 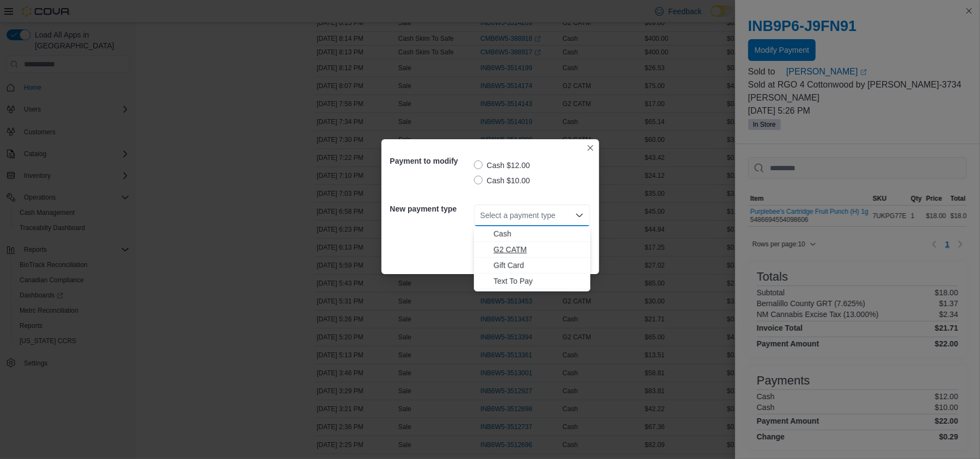 I want to click on label: Cash $12.00, so click(x=501, y=166).